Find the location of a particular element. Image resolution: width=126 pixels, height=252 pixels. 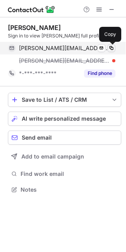

img: ContactOut v5.3.10 is located at coordinates (32, 9).